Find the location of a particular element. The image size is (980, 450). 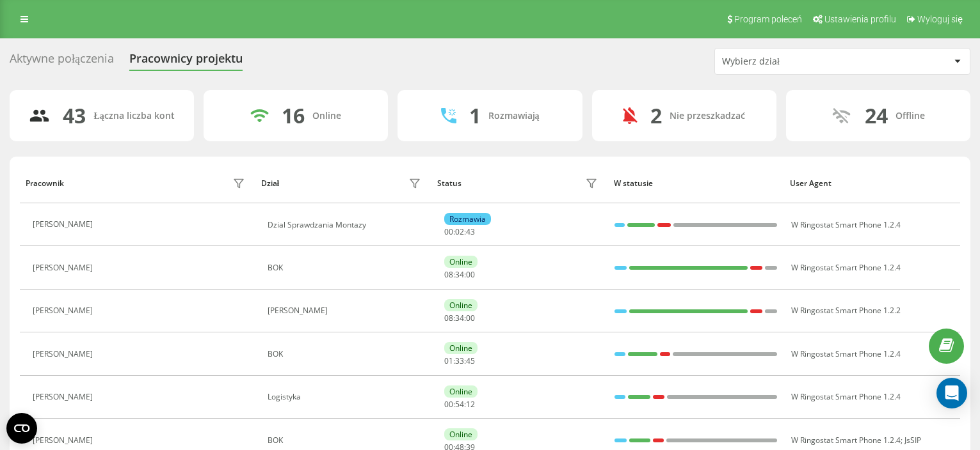

span: Wyloguj się is located at coordinates (940, 19).